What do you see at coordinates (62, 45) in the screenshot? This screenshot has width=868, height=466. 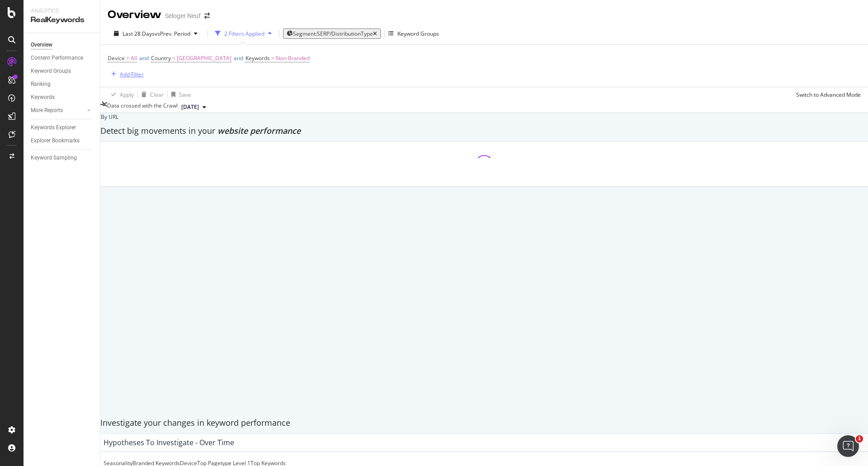 I see `a: Overview` at bounding box center [62, 45].